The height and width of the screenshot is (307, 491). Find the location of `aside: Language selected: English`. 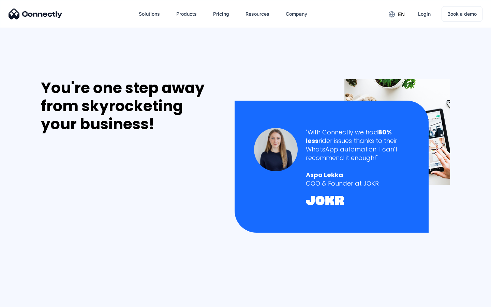

aside: Language selected: English is located at coordinates (24, 300).